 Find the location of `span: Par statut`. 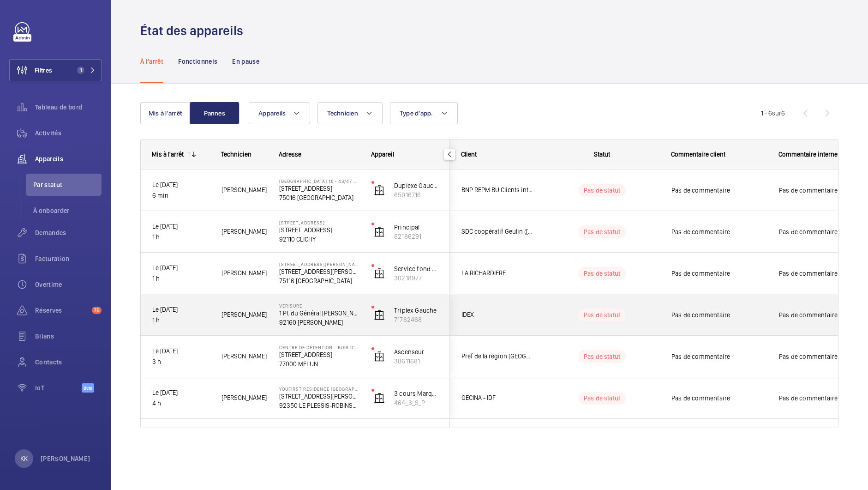

span: Par statut is located at coordinates (68, 185).